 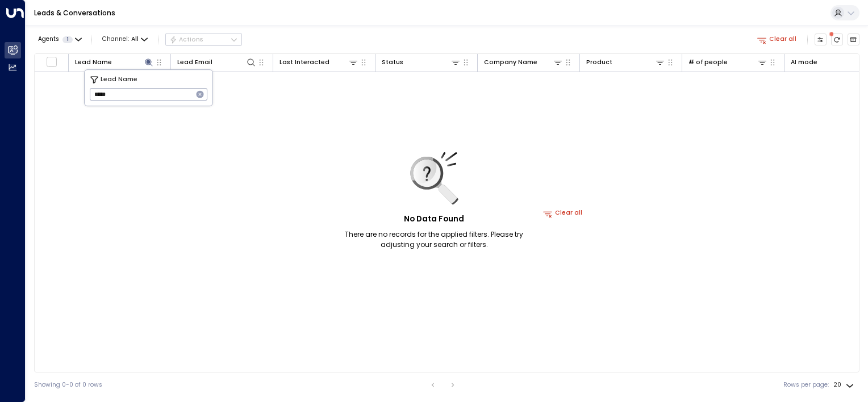 What do you see at coordinates (443, 385) in the screenshot?
I see `nav: pagination navigation` at bounding box center [443, 385].